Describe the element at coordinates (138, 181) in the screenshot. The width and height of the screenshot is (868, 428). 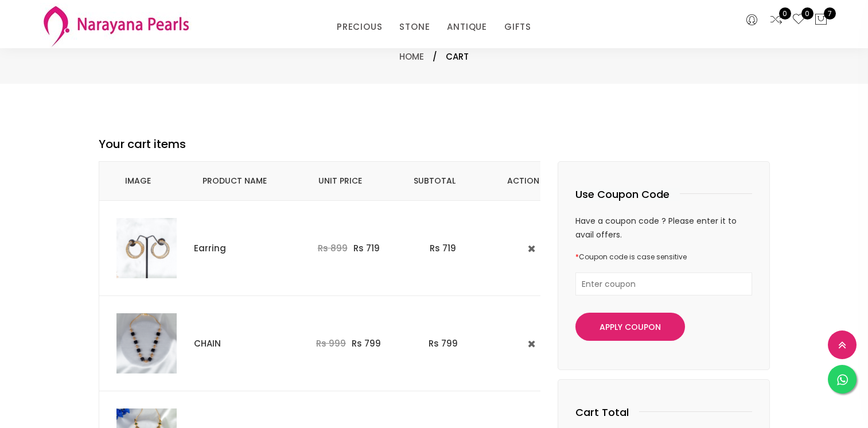
I see `th: Image` at that location.